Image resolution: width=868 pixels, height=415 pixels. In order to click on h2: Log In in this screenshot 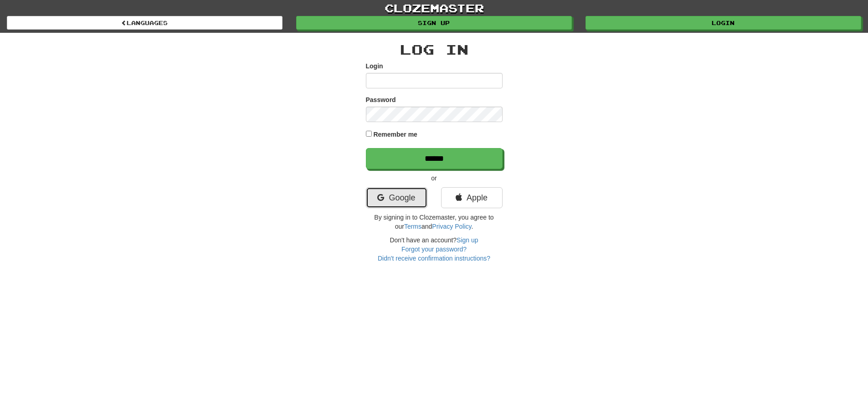, I will do `click(434, 50)`.